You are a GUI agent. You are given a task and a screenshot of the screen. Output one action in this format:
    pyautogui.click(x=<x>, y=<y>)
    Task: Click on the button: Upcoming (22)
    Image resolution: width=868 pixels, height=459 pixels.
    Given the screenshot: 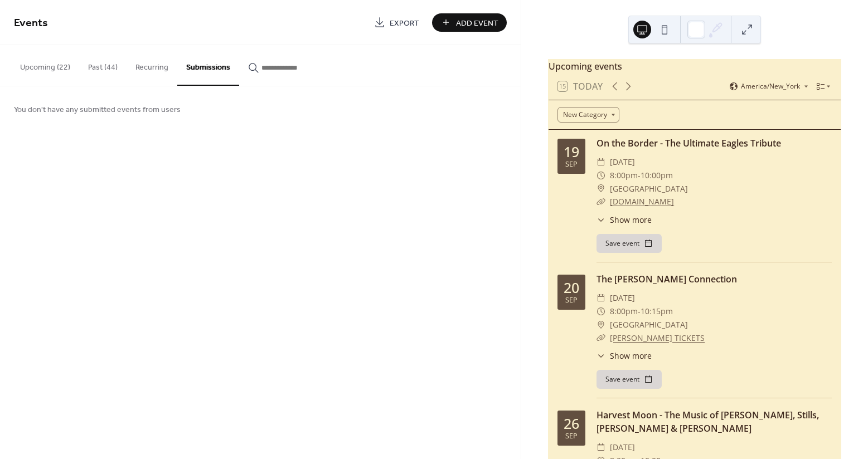 What is the action you would take?
    pyautogui.click(x=45, y=65)
    